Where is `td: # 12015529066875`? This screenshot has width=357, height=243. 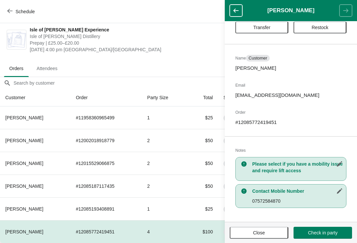 td: # 12015529066875 is located at coordinates (106, 163).